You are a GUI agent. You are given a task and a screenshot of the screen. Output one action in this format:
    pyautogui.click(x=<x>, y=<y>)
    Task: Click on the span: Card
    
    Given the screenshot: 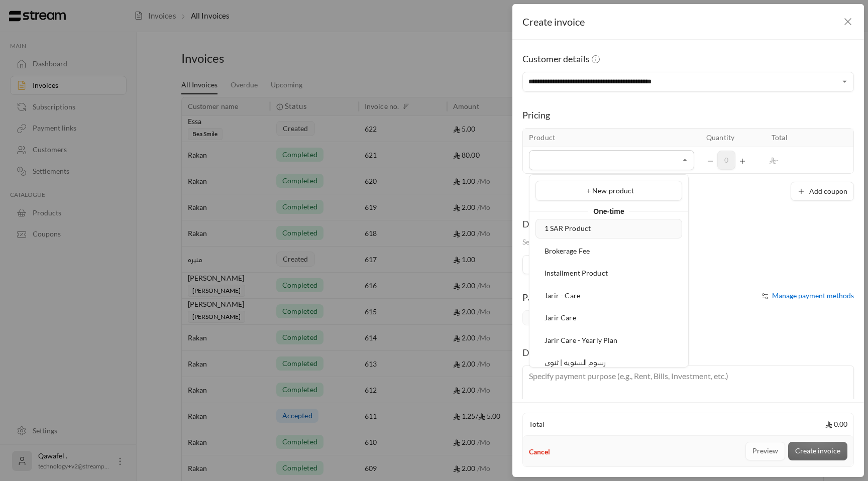 What is the action you would take?
    pyautogui.click(x=536, y=318)
    